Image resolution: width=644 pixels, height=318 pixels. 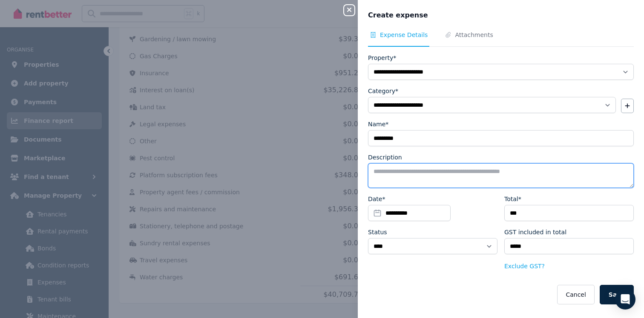 I want to click on div: Open Intercom Messenger, so click(x=625, y=299).